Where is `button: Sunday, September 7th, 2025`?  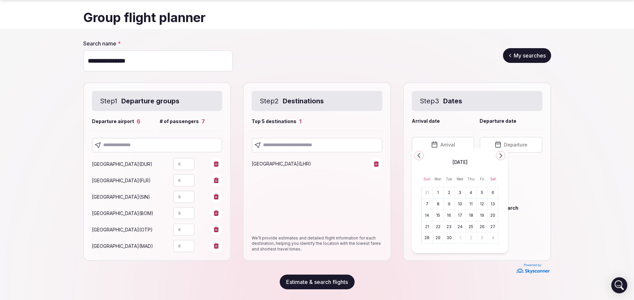
button: Sunday, September 7th, 2025 is located at coordinates (427, 204).